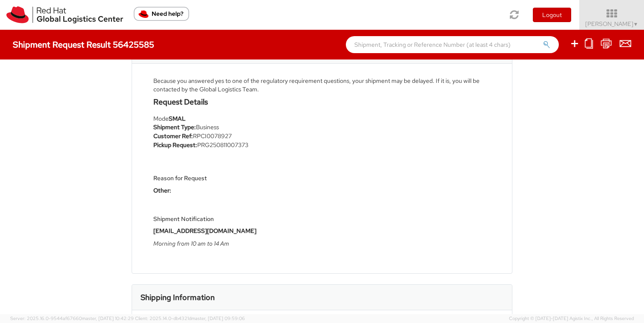 Image resolution: width=644 pixels, height=323 pixels. Describe the element at coordinates (453, 45) in the screenshot. I see `input: Shipment, Tracking or Reference Number (at least 4 chars)` at that location.